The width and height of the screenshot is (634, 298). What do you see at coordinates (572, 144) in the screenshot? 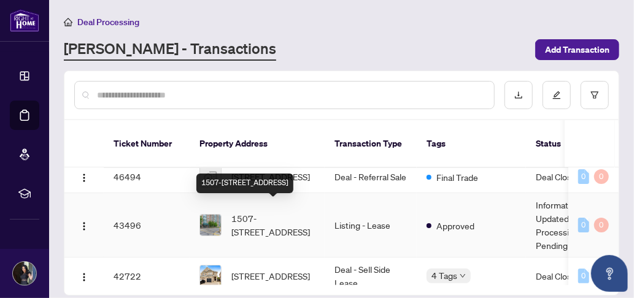
I see `th: Status` at bounding box center [572, 144].